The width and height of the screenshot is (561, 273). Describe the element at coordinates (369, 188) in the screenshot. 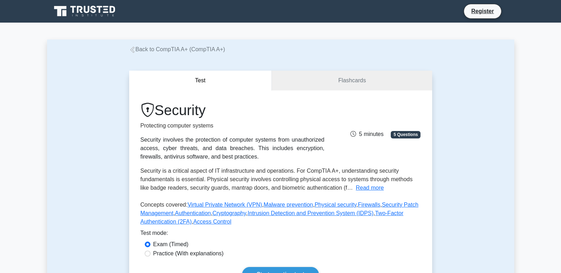

I see `button: Read more` at that location.